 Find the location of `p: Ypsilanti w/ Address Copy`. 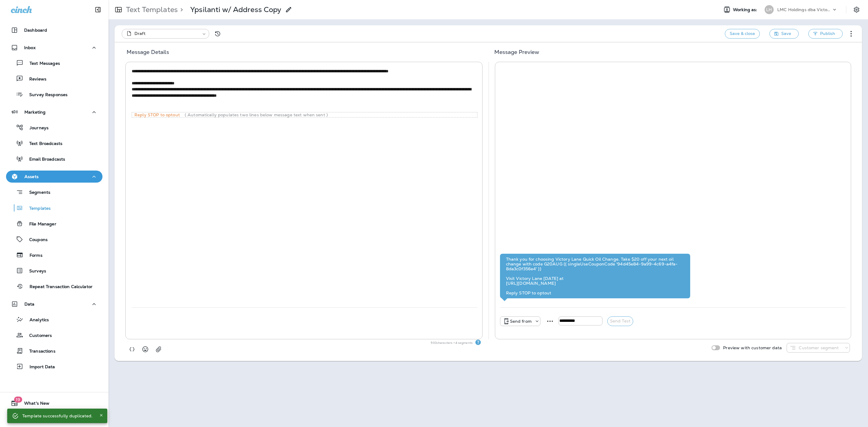

p: Ypsilanti w/ Address Copy is located at coordinates (235, 10).